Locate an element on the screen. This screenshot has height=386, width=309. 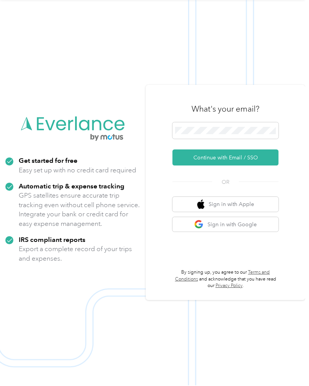
p: By signing up, you agree to our and acknowledge that you have read our . is located at coordinates (226, 279).